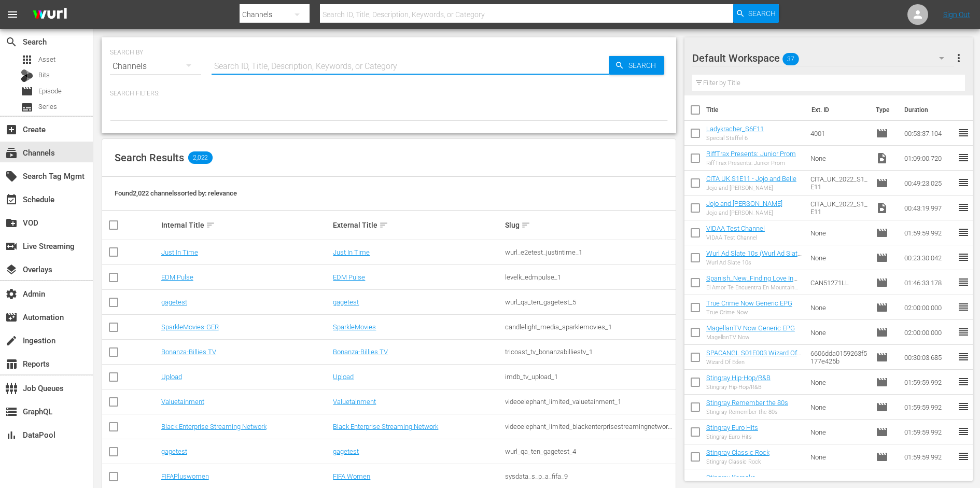  Describe the element at coordinates (731, 477) in the screenshot. I see `a: Stingray Karaoke` at that location.